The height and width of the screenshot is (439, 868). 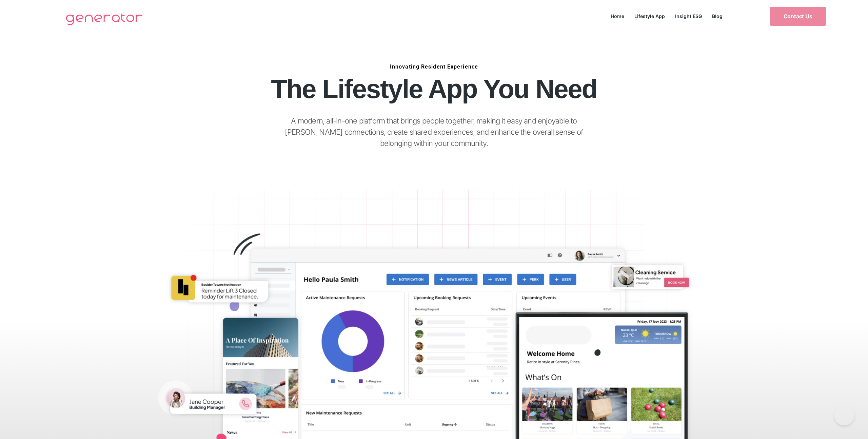 I want to click on a: Contact Us, so click(x=798, y=17).